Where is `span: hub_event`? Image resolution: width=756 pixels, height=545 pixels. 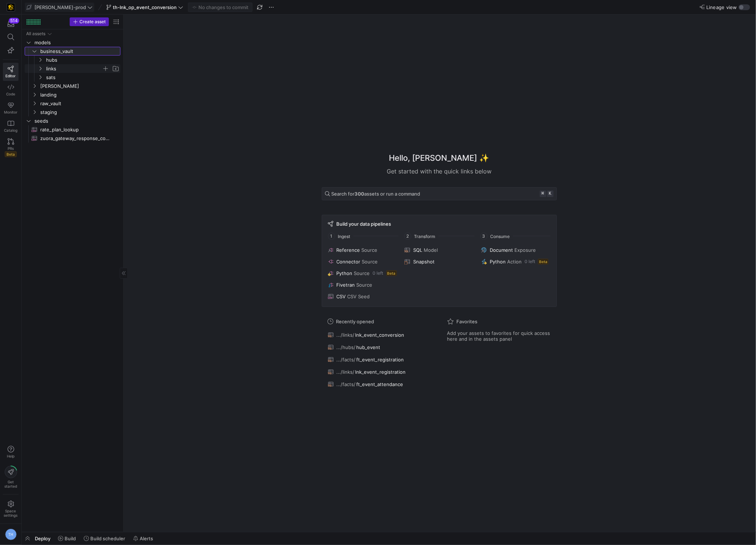
span: hub_event is located at coordinates (368, 347).